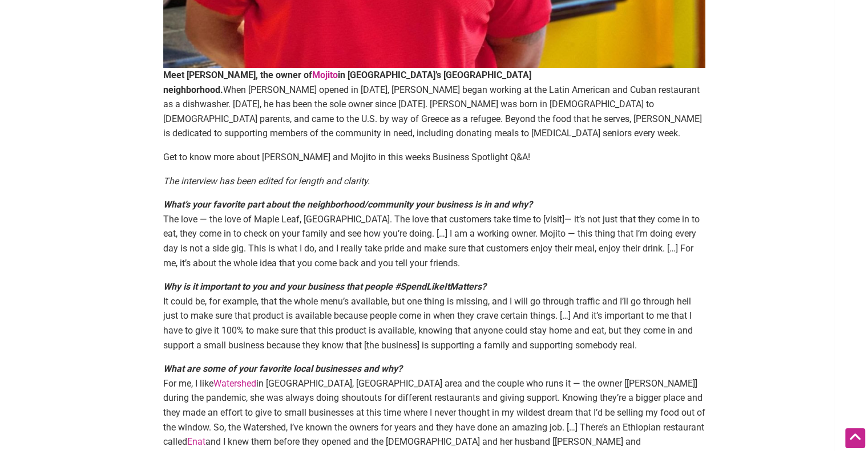 Image resolution: width=868 pixels, height=451 pixels. What do you see at coordinates (283, 369) in the screenshot?
I see `strong: What are some of your favorite local businesses and why?` at bounding box center [283, 369].